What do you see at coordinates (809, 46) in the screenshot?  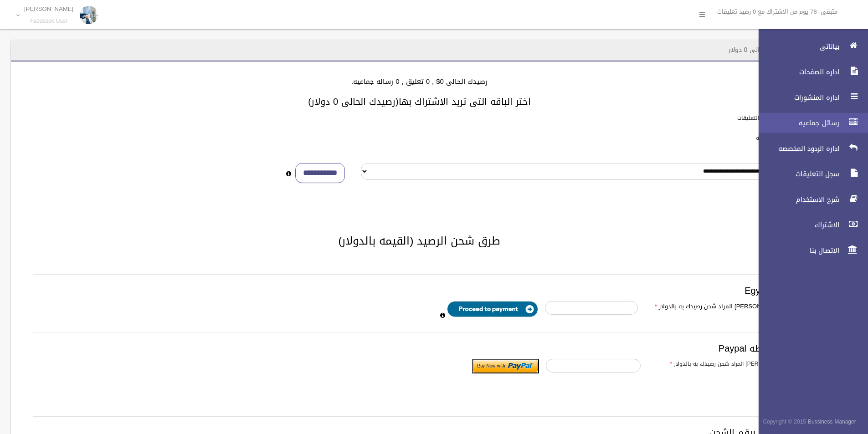 I see `a: بياناتى` at bounding box center [809, 46].